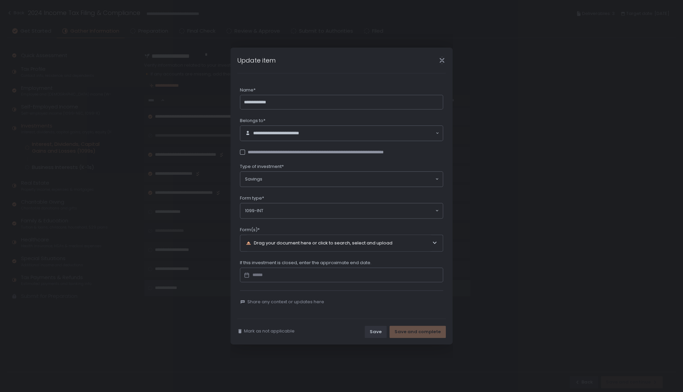 The height and width of the screenshot is (392, 683). Describe the element at coordinates (252, 198) in the screenshot. I see `span: Form type*` at that location.